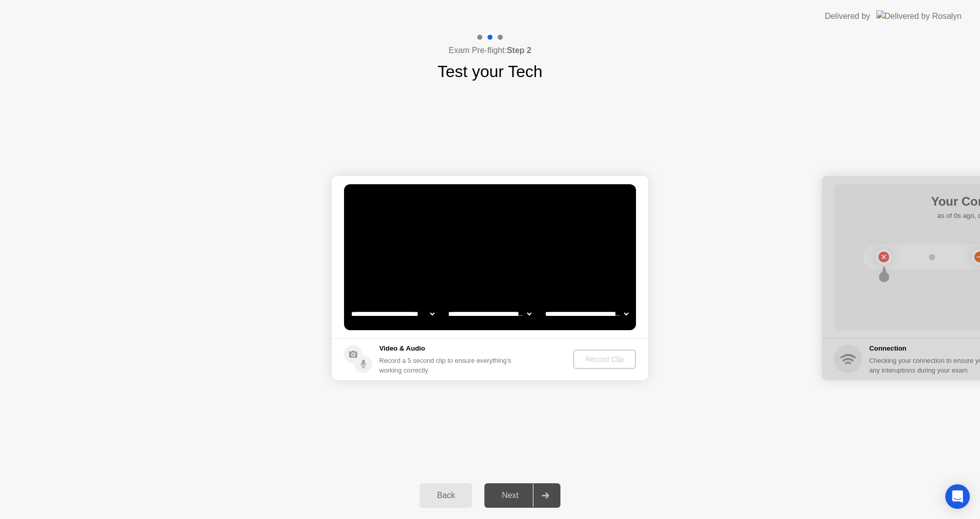  I want to click on div: Record Clip, so click(604, 360).